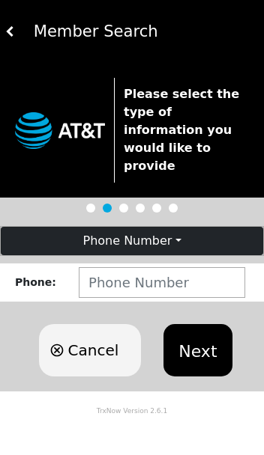  What do you see at coordinates (60, 130) in the screenshot?
I see `img: trx now logo` at bounding box center [60, 130].